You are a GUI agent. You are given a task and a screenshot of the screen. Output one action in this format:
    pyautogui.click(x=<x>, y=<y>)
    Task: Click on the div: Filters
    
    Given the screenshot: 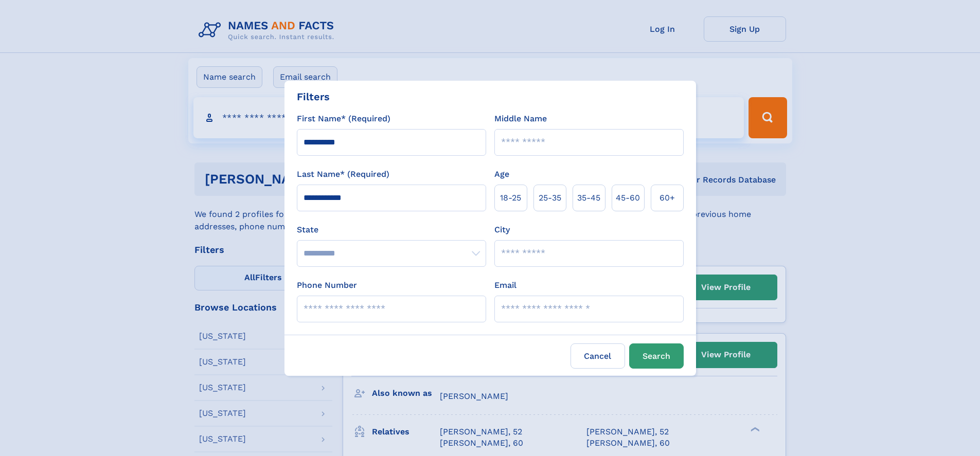 What is the action you would take?
    pyautogui.click(x=313, y=97)
    